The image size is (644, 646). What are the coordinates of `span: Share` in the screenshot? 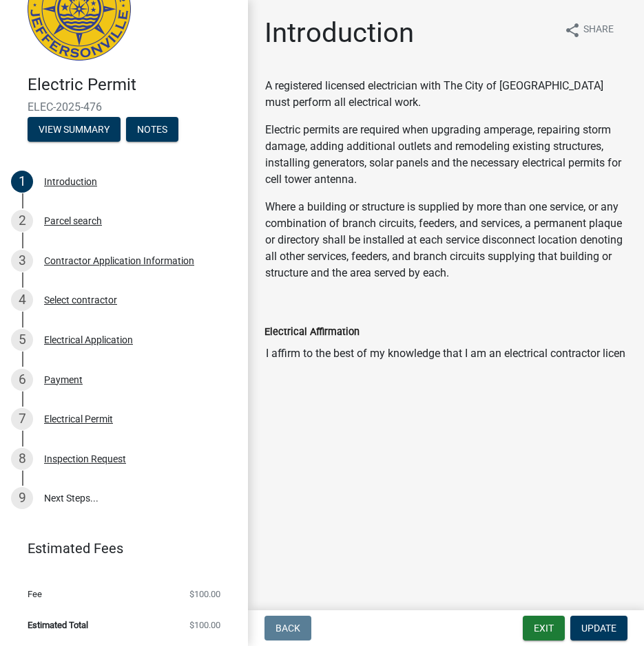 It's located at (598, 30).